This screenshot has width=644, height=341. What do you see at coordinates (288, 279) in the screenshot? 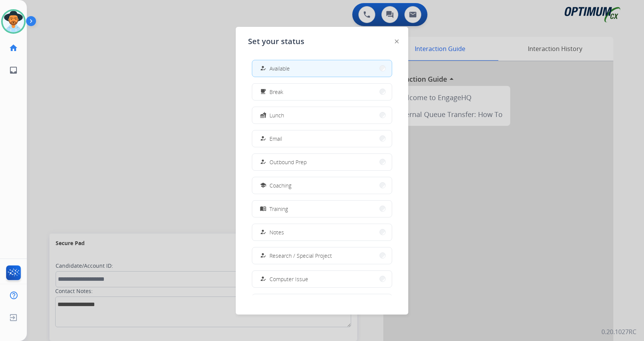
I see `span: Computer Issue` at bounding box center [288, 279].